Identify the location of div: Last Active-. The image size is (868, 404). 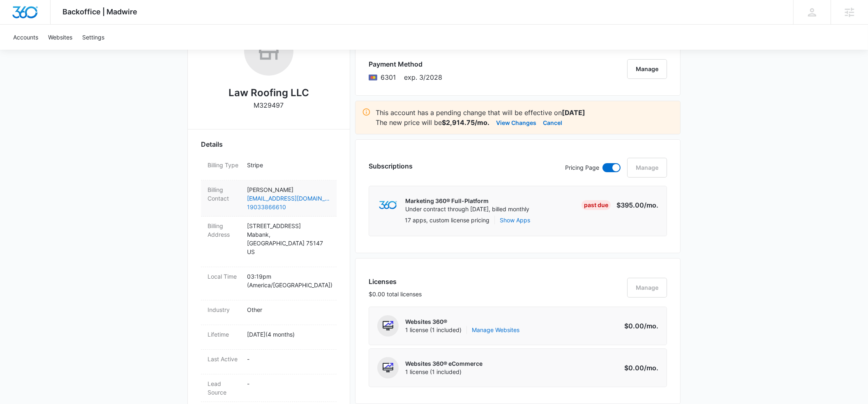
(268, 362).